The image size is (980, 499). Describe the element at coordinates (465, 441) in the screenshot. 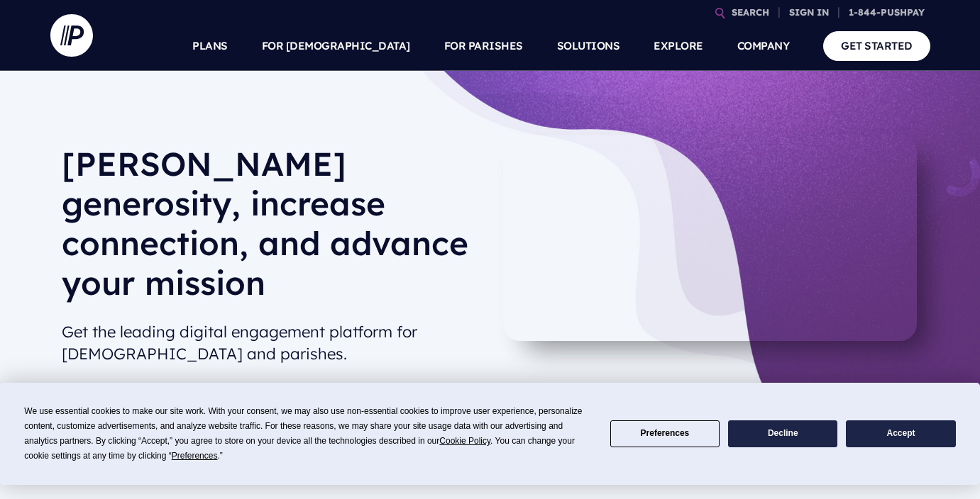

I see `span: Cookie Policy` at that location.